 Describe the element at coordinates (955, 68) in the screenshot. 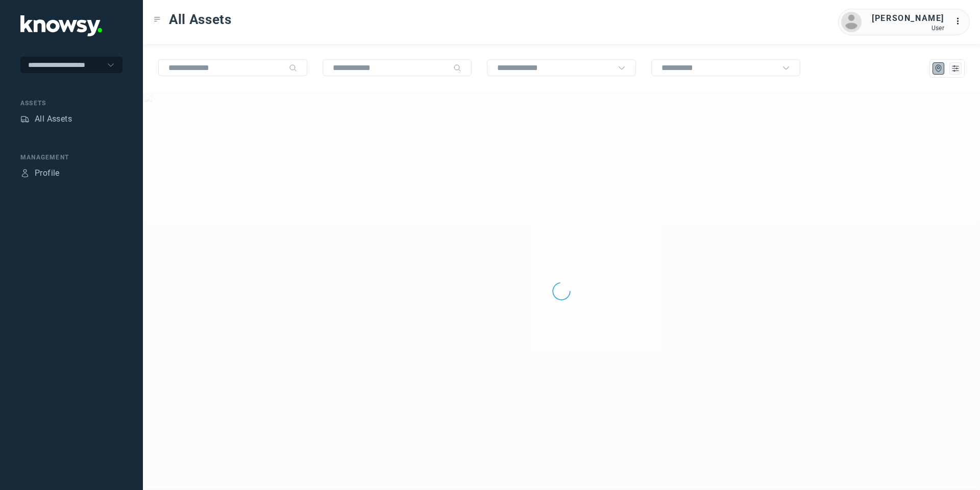

I see `div: List` at that location.